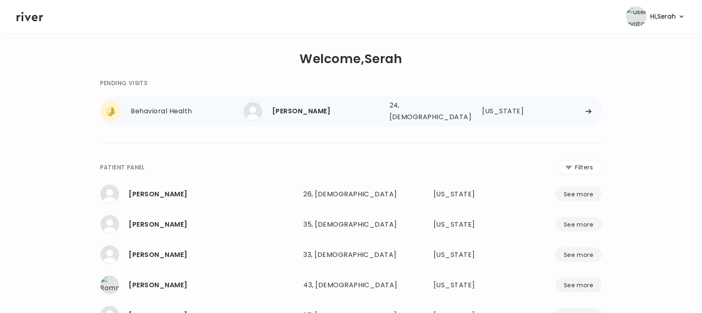  What do you see at coordinates (213, 255) in the screenshot?
I see `div: Chatorra williams` at bounding box center [213, 255].